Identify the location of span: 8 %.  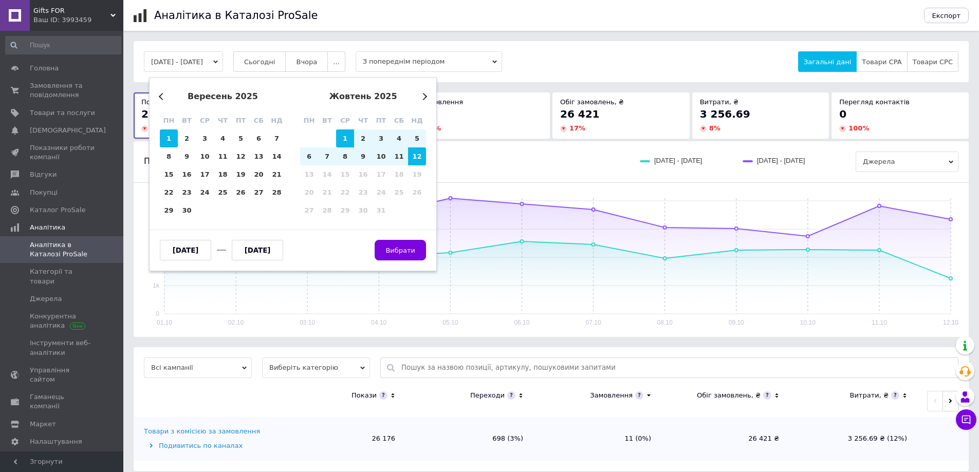
(715, 128).